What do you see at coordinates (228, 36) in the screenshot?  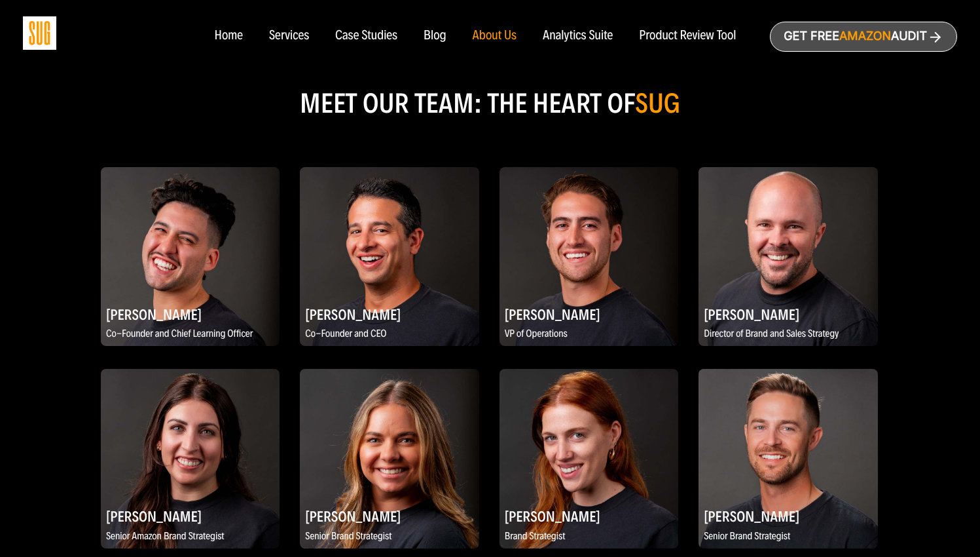 I see `a: Home` at bounding box center [228, 36].